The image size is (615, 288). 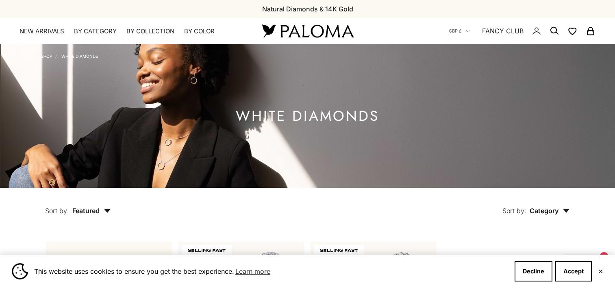 What do you see at coordinates (150, 31) in the screenshot?
I see `summary: By Collection` at bounding box center [150, 31].